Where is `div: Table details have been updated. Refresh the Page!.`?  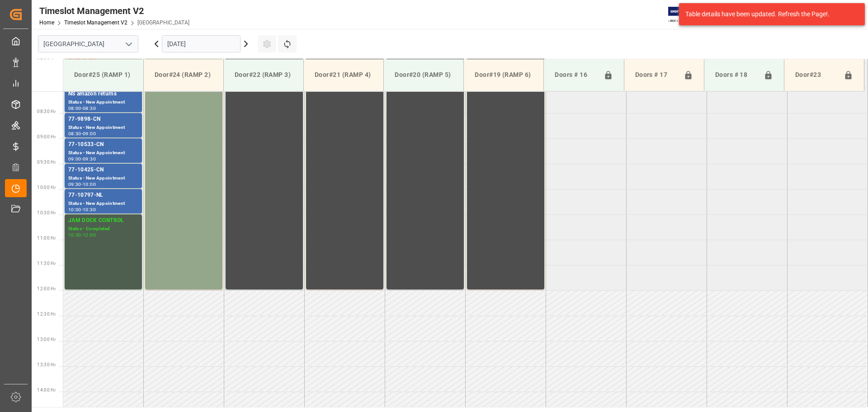 div: Table details have been updated. Refresh the Page!. is located at coordinates (769, 14).